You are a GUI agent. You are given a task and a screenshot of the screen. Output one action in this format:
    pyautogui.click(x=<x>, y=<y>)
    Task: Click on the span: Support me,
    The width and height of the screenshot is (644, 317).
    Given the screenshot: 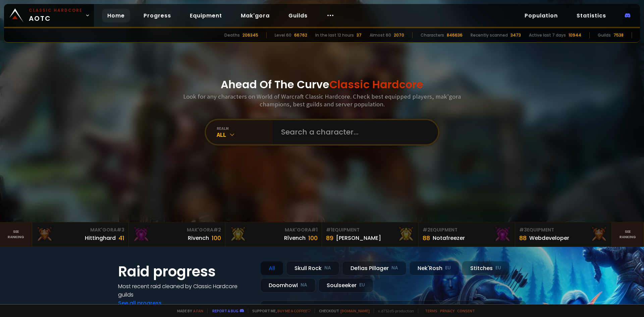 What is the action you would take?
    pyautogui.click(x=279, y=311)
    